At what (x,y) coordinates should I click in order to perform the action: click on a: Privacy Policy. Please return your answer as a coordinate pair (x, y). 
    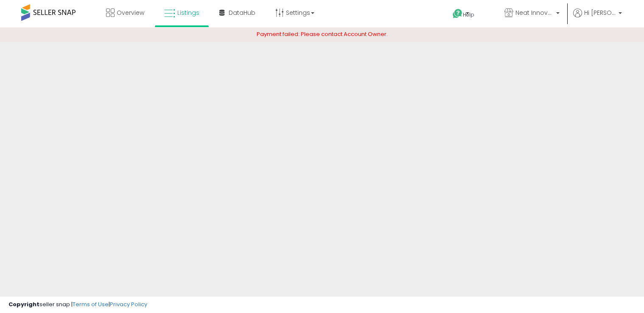
    Looking at the image, I should click on (129, 304).